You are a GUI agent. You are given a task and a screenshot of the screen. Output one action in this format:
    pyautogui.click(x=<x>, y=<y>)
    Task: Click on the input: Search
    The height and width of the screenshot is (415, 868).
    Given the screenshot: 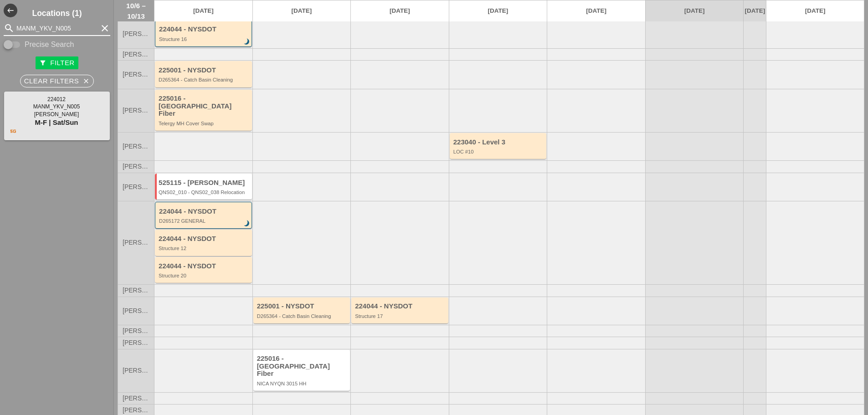 What is the action you would take?
    pyautogui.click(x=57, y=28)
    